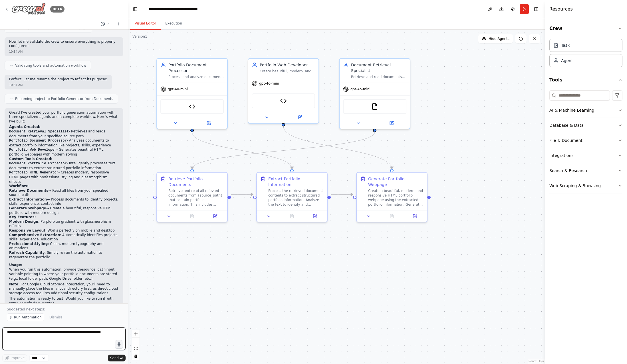 This screenshot has width=627, height=364. What do you see at coordinates (296, 198) in the screenshot?
I see `div: Process the retrieved document contents to extract structured portfolio information. Analyze the ...` at bounding box center [296, 198].